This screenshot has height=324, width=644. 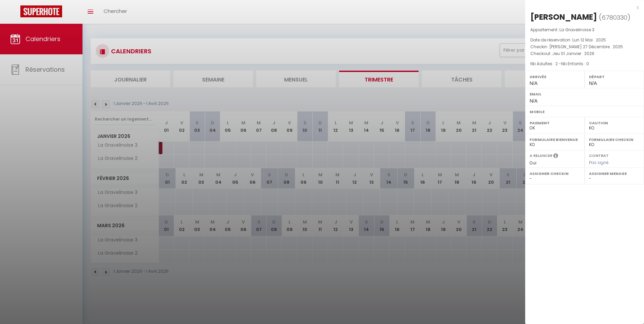 I want to click on label: A relancer, so click(x=541, y=155).